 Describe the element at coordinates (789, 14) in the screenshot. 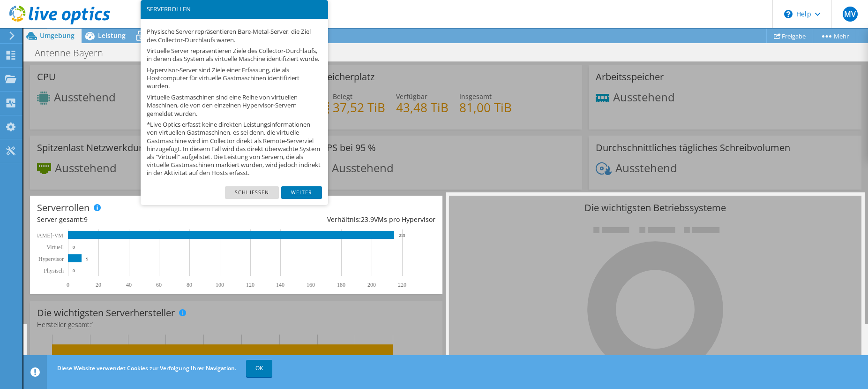

I see `svg: \n` at that location.